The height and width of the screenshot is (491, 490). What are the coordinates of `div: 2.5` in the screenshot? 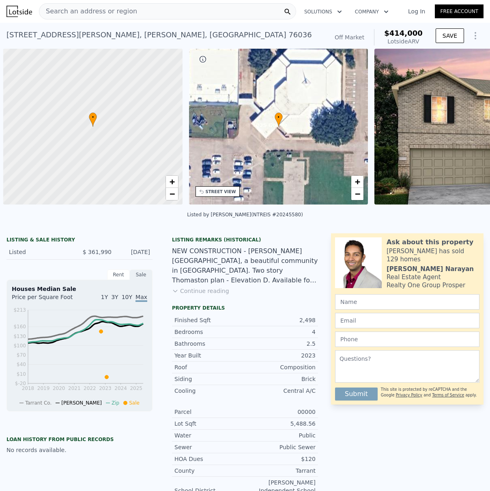 It's located at (280, 344).